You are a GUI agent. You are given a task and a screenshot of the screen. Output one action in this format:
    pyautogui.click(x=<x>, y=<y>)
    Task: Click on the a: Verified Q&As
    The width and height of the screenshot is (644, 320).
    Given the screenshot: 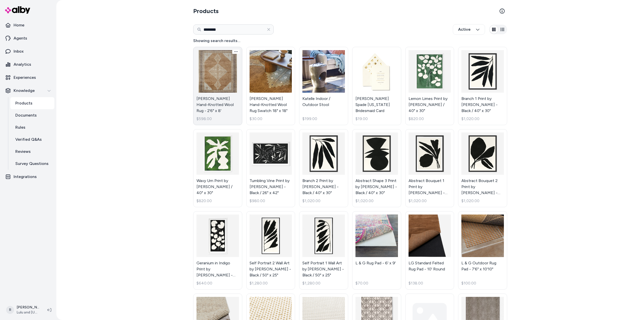 What is the action you would take?
    pyautogui.click(x=32, y=140)
    